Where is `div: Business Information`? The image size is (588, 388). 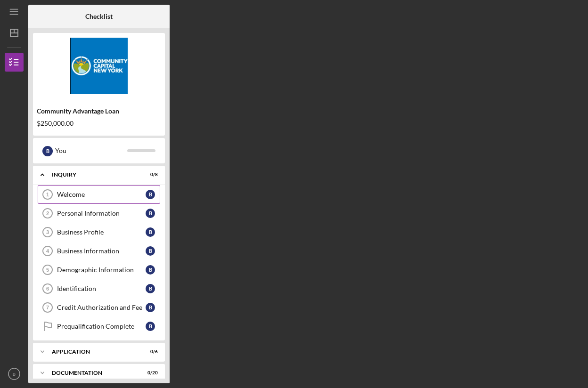
div: Business Information is located at coordinates (101, 251).